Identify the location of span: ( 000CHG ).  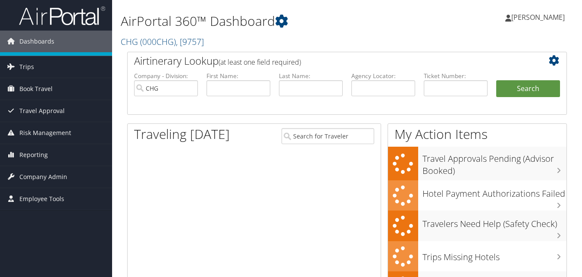
(158, 41).